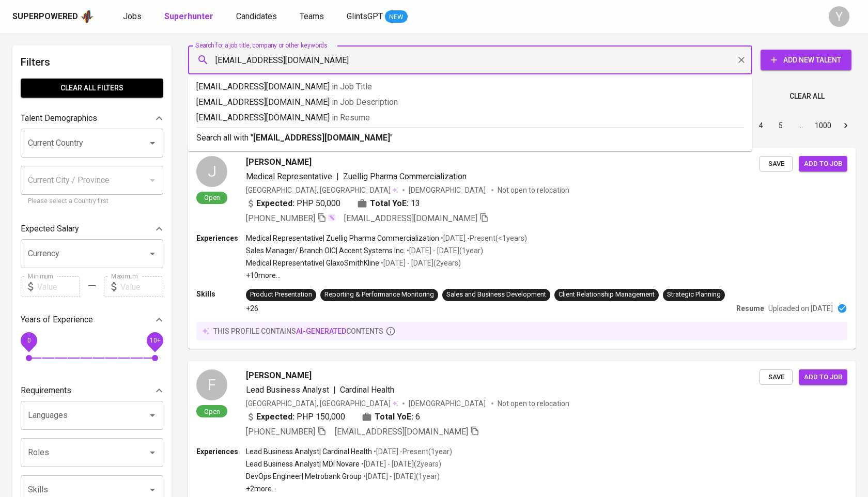 The width and height of the screenshot is (868, 497). What do you see at coordinates (57, 319) in the screenshot?
I see `p: Years of Experience` at bounding box center [57, 319].